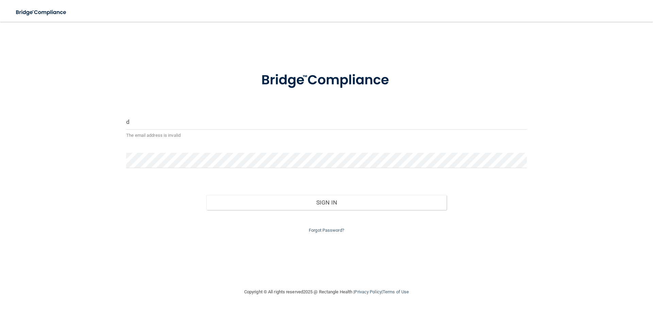  Describe the element at coordinates (327, 292) in the screenshot. I see `div: Copyright © All rights reserved 2025 @ Rectangle Health | |` at that location.